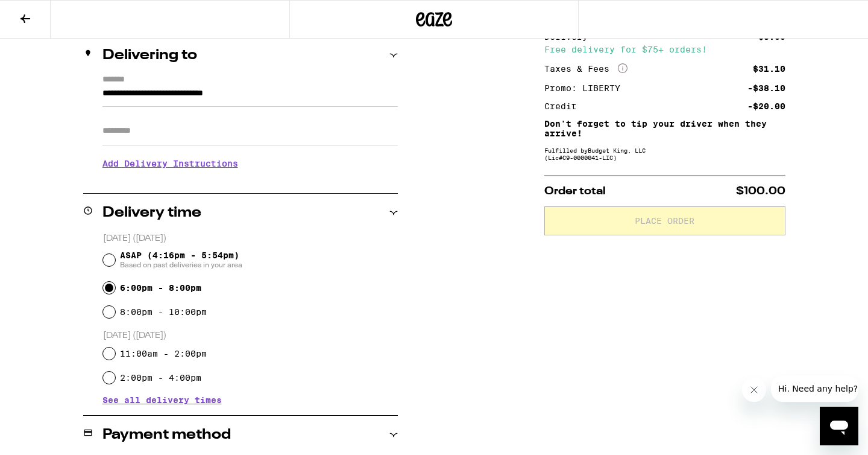 The width and height of the screenshot is (868, 455). I want to click on div: Credit, so click(565, 106).